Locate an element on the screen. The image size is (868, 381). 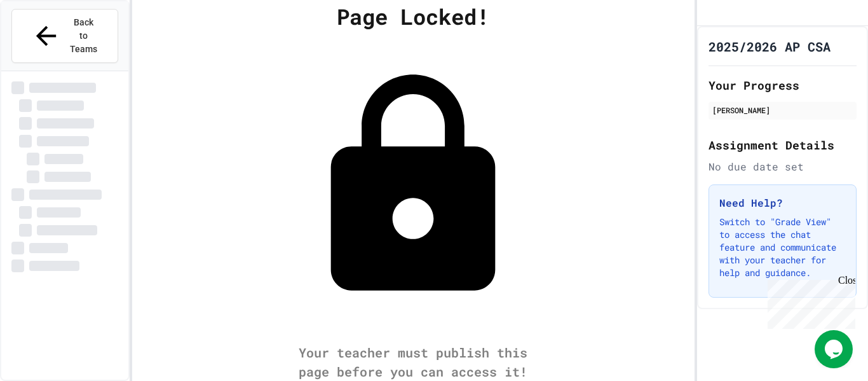
h3: Need Help? is located at coordinates (782, 203).